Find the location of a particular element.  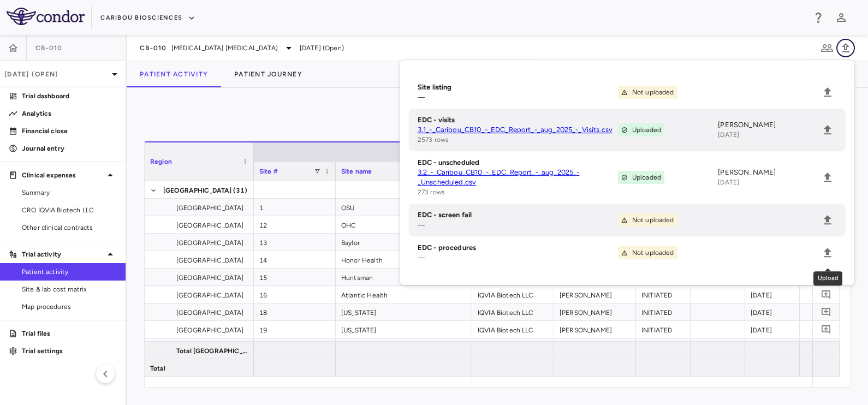

p: Financial close is located at coordinates (69, 131).